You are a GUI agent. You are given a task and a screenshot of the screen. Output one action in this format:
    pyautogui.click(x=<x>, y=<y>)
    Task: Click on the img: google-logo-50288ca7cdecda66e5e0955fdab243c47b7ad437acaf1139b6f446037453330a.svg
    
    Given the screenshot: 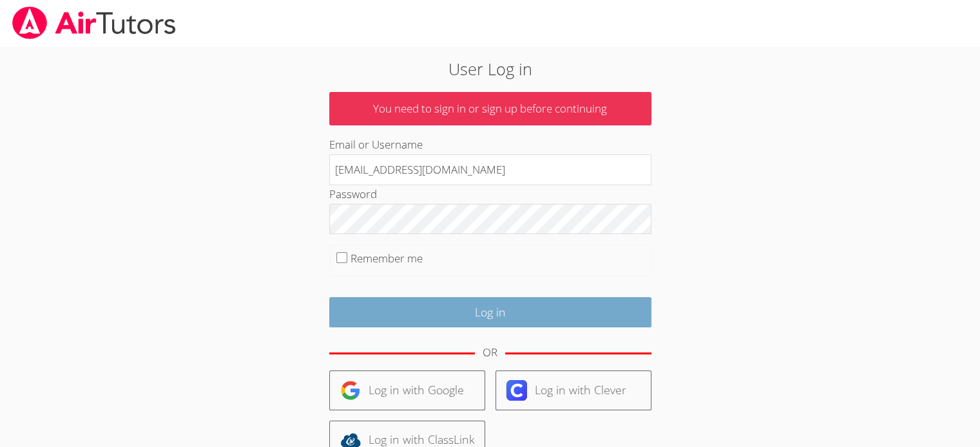 What is the action you would take?
    pyautogui.click(x=350, y=391)
    